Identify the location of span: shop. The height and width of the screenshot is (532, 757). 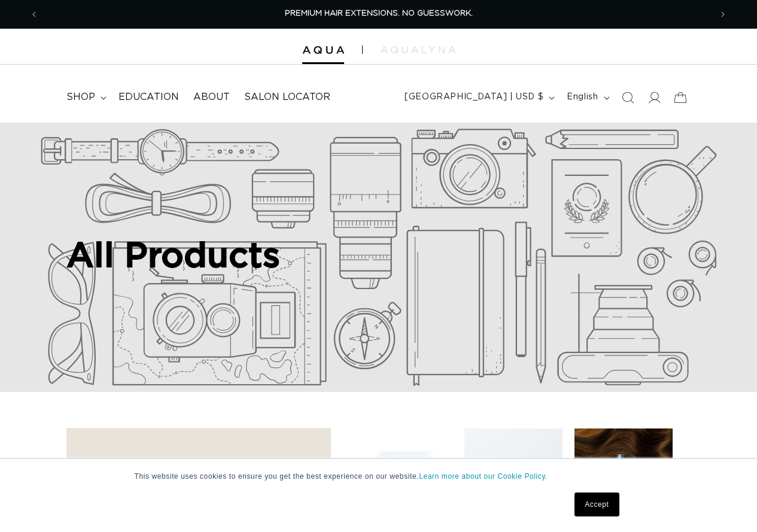
(81, 97).